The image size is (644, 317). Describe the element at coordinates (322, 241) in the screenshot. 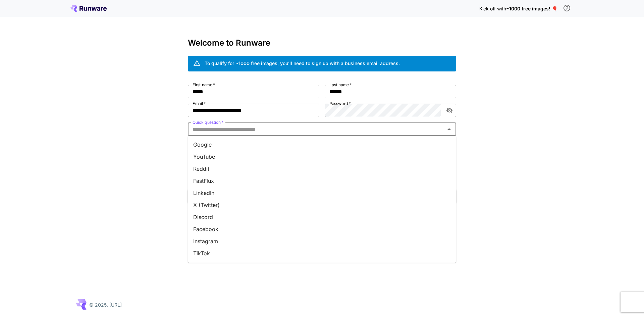

I see `li: Instagram` at that location.